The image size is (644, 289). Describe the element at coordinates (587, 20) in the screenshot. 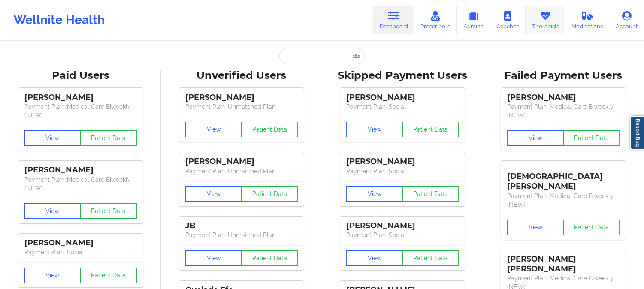

I see `a: Medications` at that location.